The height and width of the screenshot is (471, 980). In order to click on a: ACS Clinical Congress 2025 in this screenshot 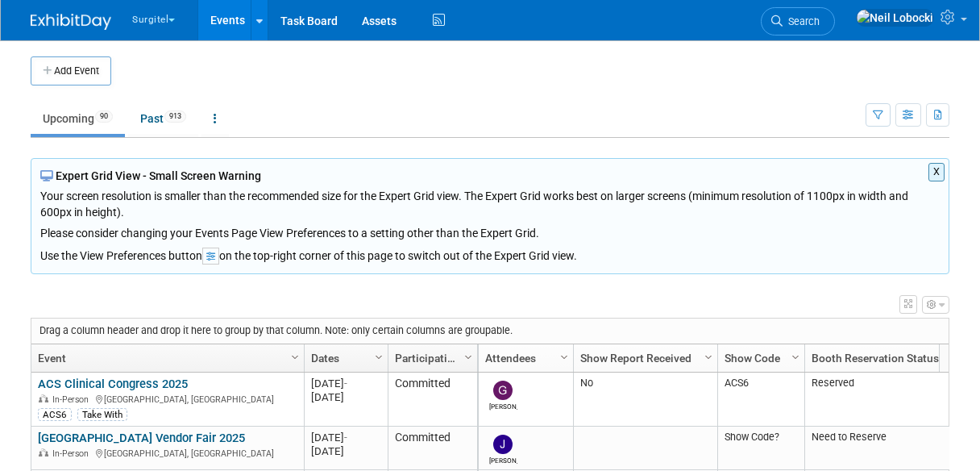, I will do `click(113, 384)`.